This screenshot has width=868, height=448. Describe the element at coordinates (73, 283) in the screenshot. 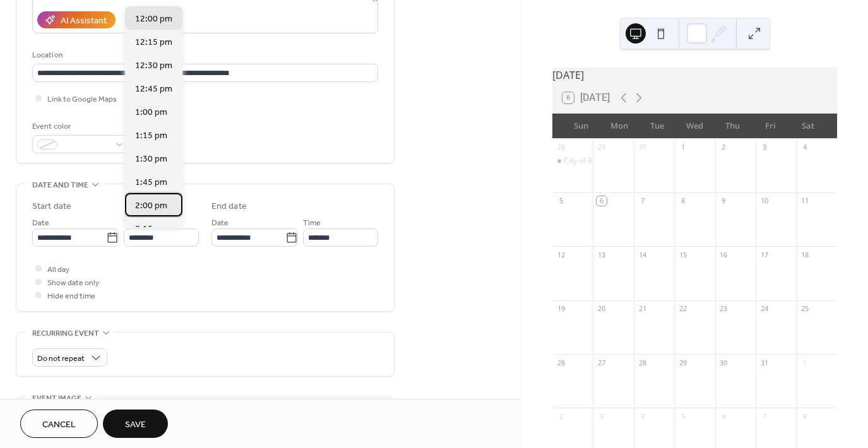

I see `span: Show date only` at that location.